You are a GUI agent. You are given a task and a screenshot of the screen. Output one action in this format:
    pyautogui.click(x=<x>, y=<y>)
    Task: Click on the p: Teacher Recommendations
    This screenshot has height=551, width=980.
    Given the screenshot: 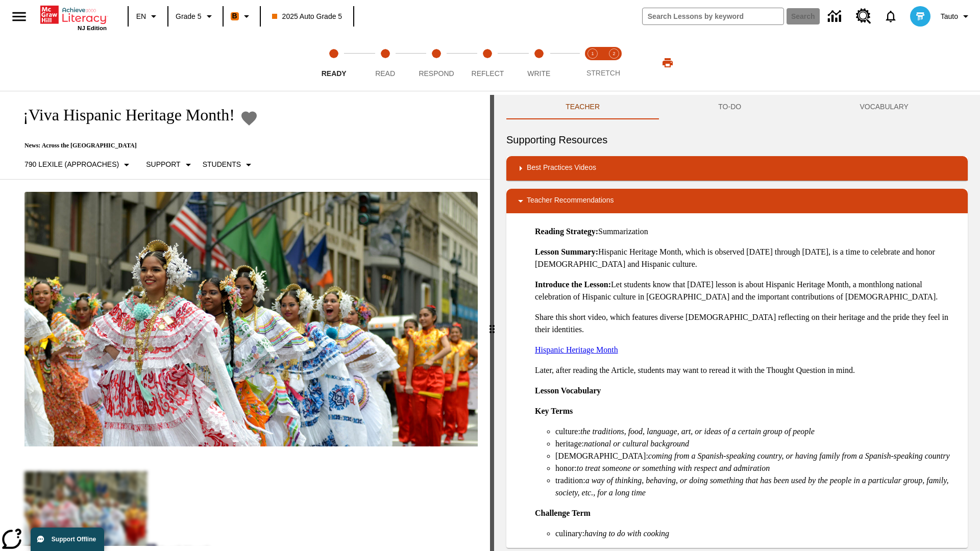 What is the action you would take?
    pyautogui.click(x=570, y=201)
    